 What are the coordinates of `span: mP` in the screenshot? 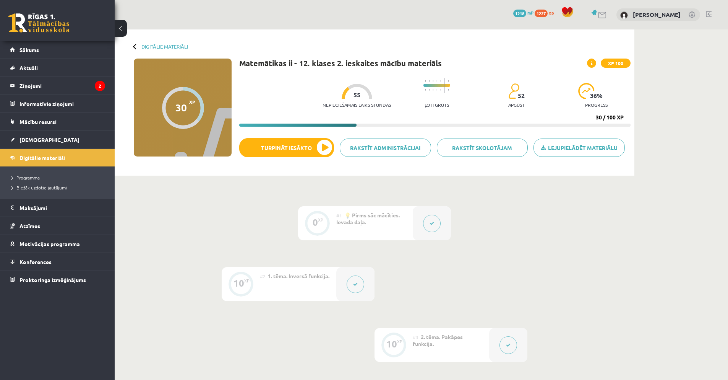 It's located at (531, 13).